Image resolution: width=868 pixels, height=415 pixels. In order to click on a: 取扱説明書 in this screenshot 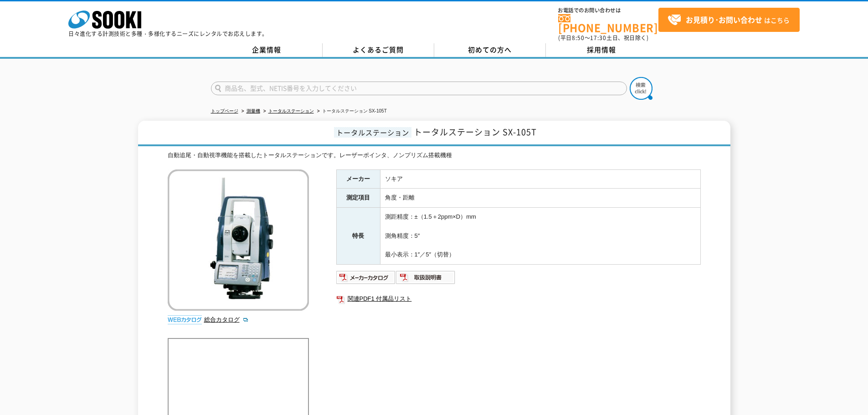, I will do `click(426, 280)`.